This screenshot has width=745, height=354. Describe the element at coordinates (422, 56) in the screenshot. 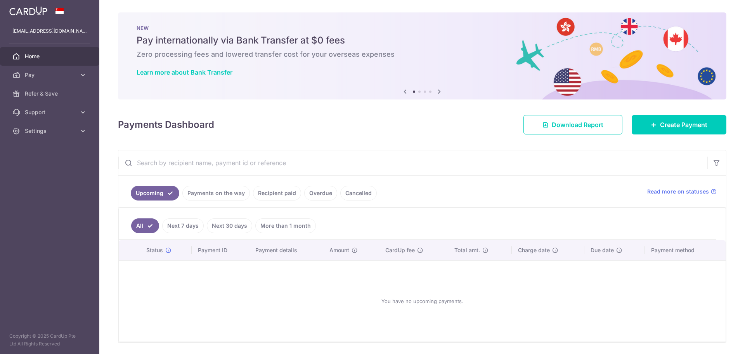

I see `img: Bank transfer banner` at that location.